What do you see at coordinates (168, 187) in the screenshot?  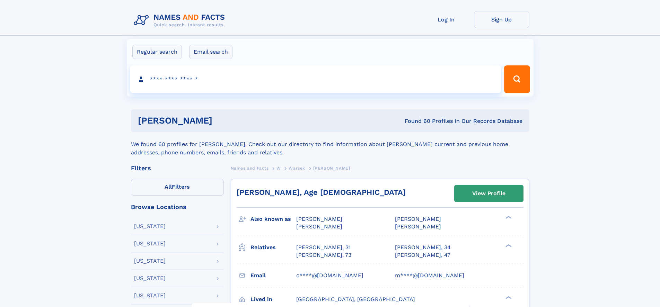 I see `span: All` at bounding box center [168, 187].